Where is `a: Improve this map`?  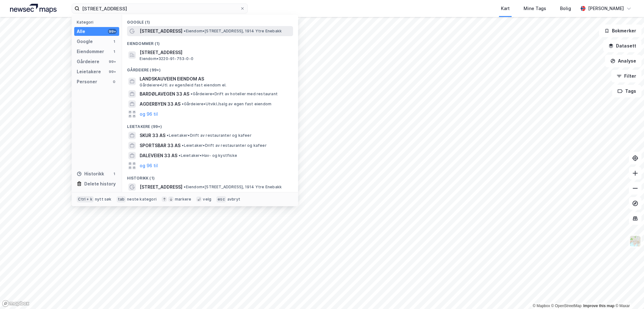 a: Improve this map is located at coordinates (599, 306).